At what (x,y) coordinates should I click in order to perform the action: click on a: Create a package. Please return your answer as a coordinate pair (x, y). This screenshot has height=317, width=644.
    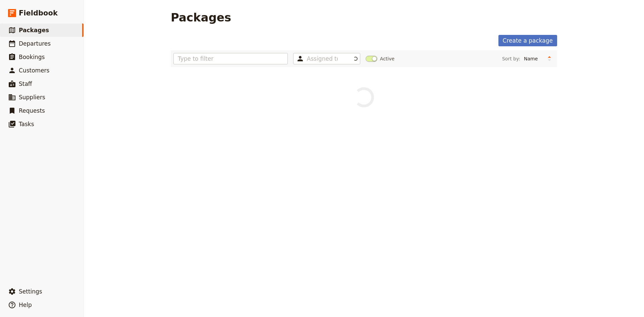
    Looking at the image, I should click on (527, 41).